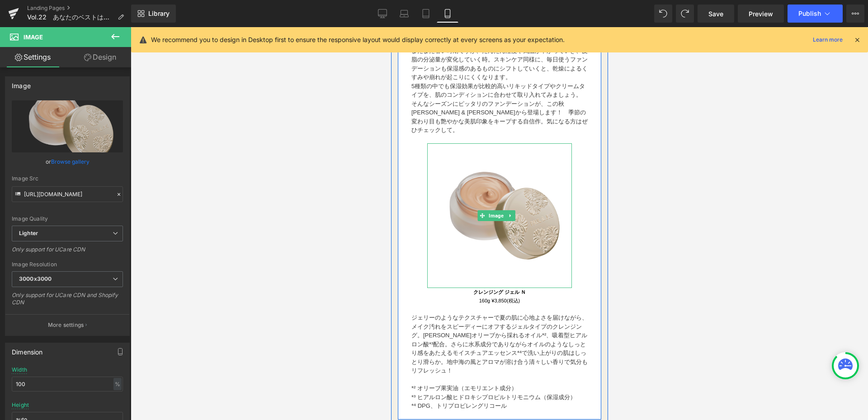  I want to click on button: More settings, so click(67, 324).